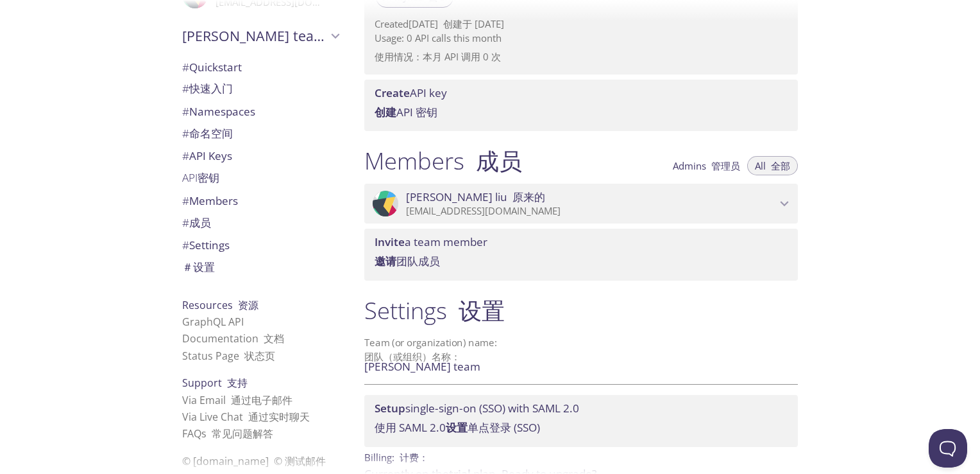  I want to click on font: 资源, so click(249, 305).